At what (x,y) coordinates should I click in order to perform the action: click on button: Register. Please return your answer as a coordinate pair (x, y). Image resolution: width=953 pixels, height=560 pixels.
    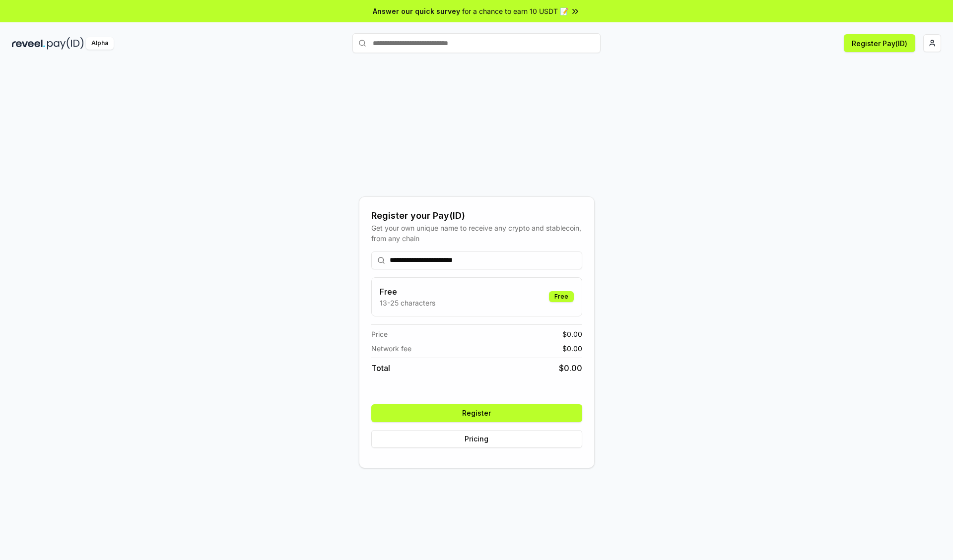
    Looking at the image, I should click on (476, 413).